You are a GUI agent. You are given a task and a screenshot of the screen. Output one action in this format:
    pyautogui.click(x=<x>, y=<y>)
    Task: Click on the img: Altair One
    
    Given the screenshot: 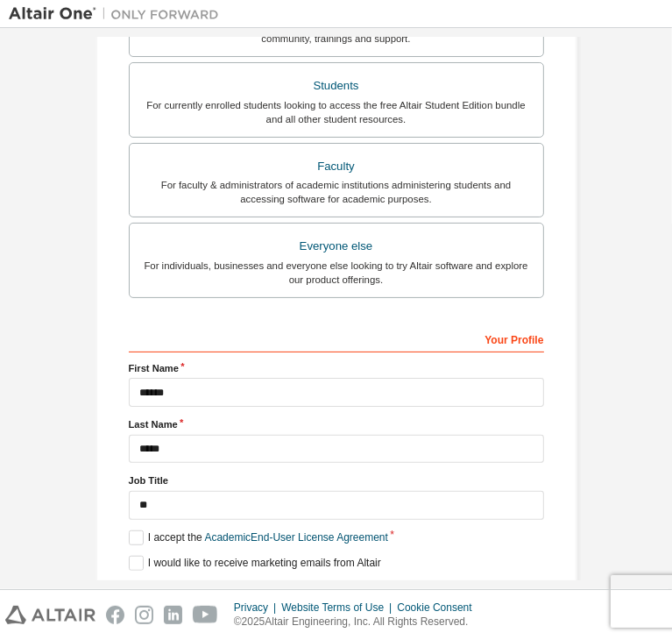 What is the action you would take?
    pyautogui.click(x=118, y=14)
    